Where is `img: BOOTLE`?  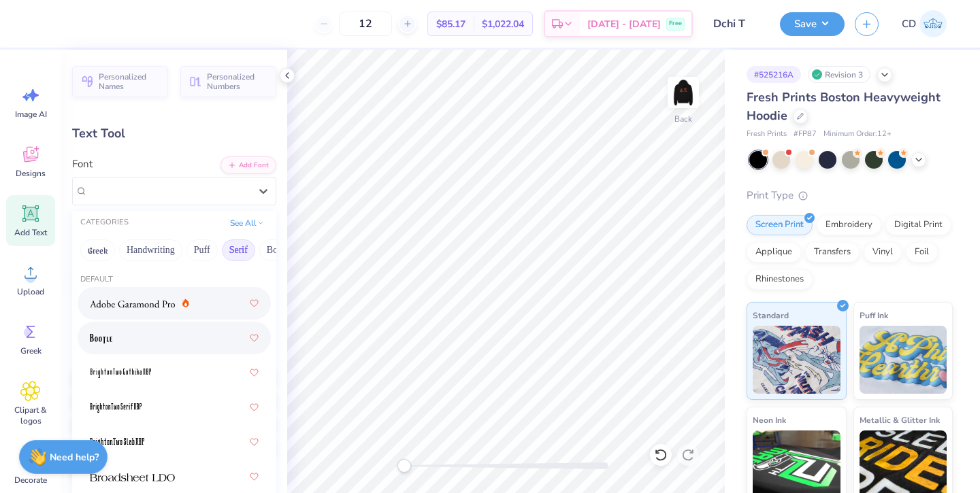 img: BOOTLE is located at coordinates (101, 338).